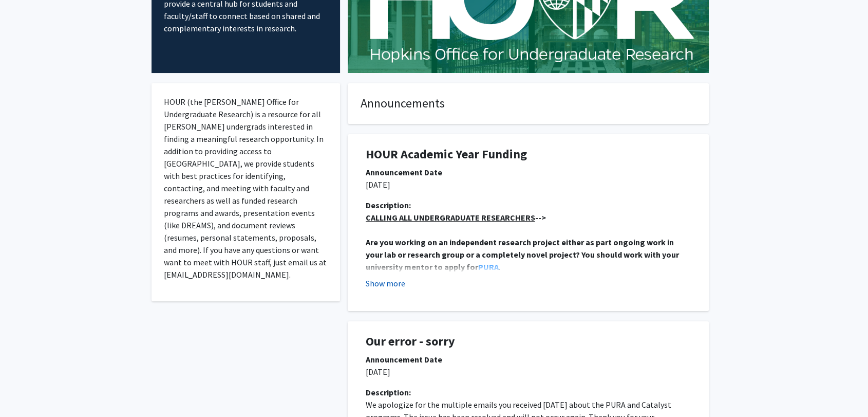  I want to click on h1: Our error - sorry, so click(528, 341).